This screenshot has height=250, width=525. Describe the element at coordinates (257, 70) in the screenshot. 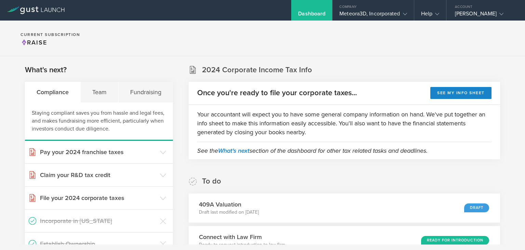

I see `h2: 2024 Corporate Income Tax Info` at that location.